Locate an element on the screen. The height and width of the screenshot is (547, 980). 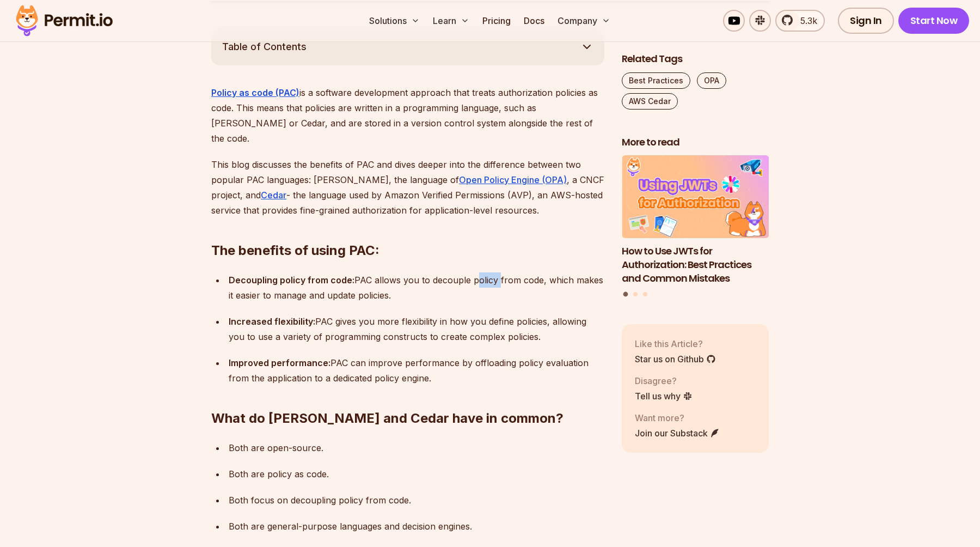
u: Open Policy Engine (OPA) is located at coordinates (513, 179).